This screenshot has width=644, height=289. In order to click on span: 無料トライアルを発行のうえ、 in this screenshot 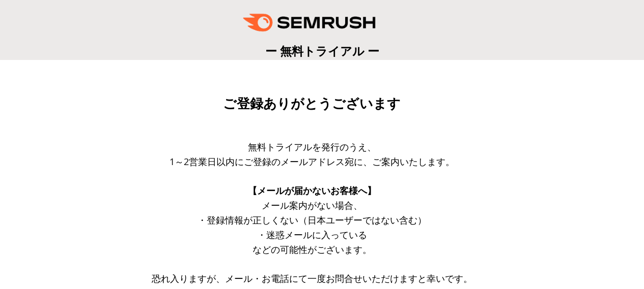, I will do `click(312, 147)`.